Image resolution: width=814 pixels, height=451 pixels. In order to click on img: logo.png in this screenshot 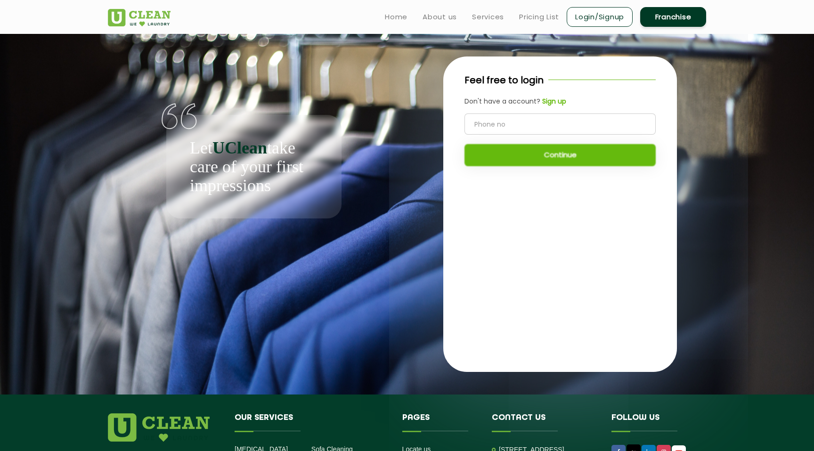, I will do `click(159, 428)`.